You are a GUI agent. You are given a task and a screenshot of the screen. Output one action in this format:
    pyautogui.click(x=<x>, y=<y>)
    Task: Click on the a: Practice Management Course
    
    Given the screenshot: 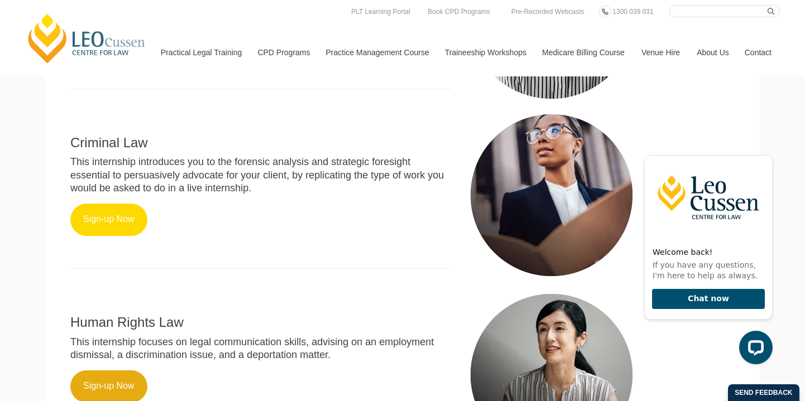 What is the action you would take?
    pyautogui.click(x=377, y=52)
    